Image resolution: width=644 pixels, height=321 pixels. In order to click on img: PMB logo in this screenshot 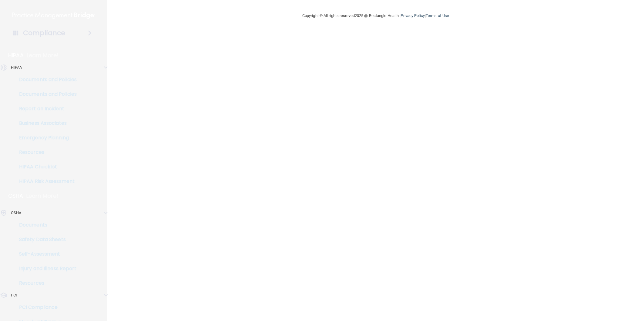, I will do `click(54, 16)`.